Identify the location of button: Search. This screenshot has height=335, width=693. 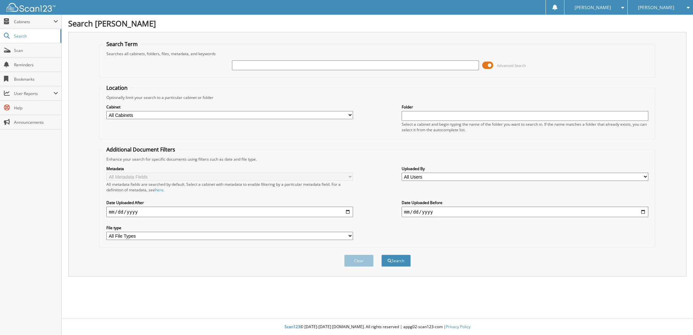
(396, 260).